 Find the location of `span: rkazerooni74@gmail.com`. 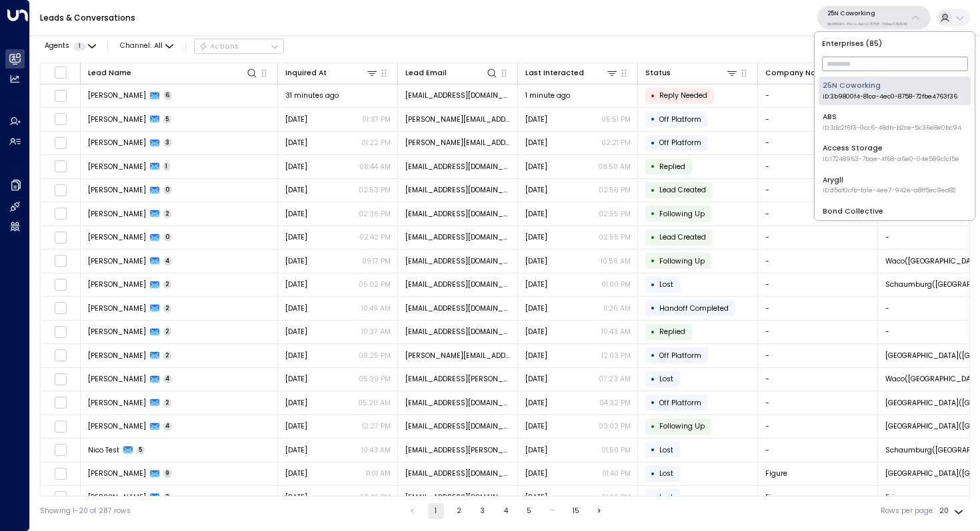

span: rkazerooni74@gmail.com is located at coordinates (458, 261).